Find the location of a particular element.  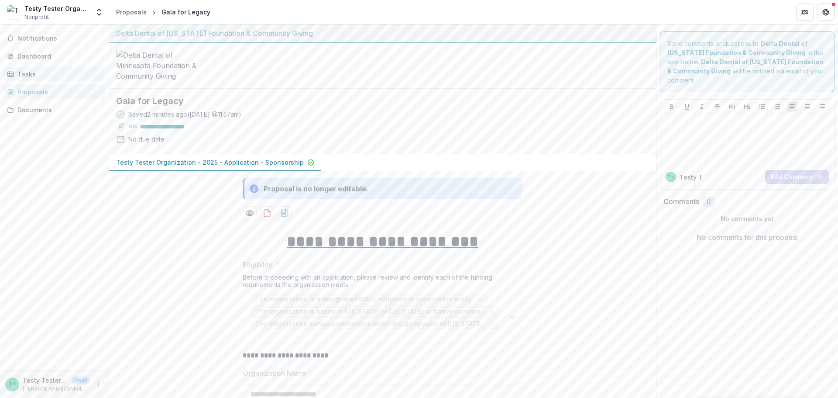

a: Dashboard is located at coordinates (54, 56).